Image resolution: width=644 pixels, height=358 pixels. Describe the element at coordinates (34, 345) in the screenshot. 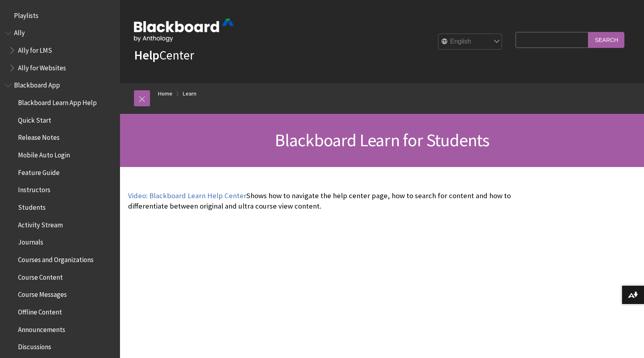

I see `span: Discussions` at that location.